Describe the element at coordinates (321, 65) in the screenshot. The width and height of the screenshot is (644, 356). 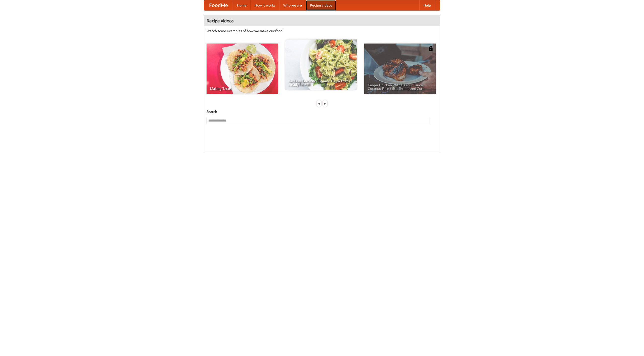
I see `a: An Easy, Summery Tomato Pasta That's Ready for Fall` at that location.